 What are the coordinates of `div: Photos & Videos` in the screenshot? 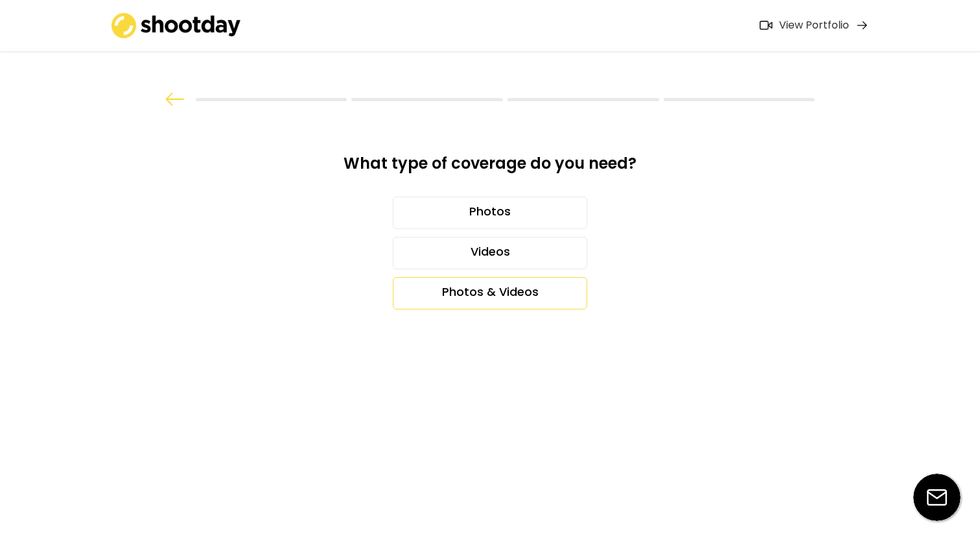 It's located at (490, 293).